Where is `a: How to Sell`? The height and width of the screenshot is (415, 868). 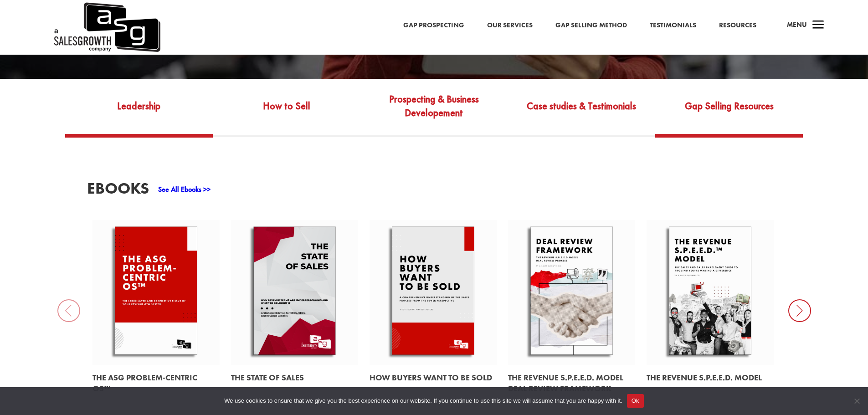
a: How to Sell is located at coordinates (287, 112).